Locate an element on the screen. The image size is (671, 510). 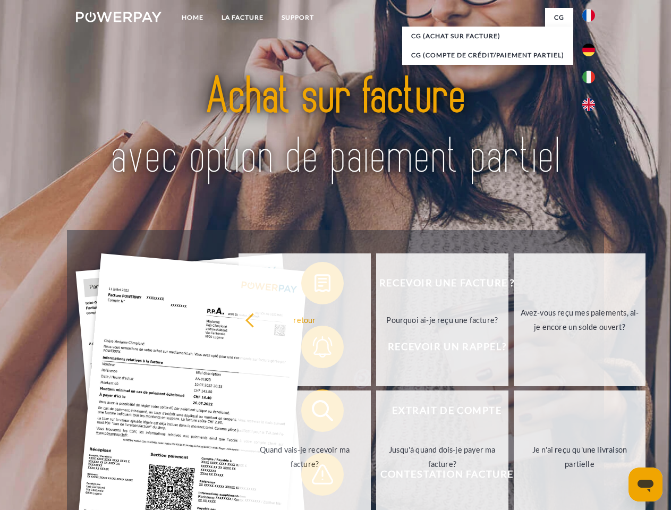
div: Avez-vous reçu mes paiements, ai-je encore un solde ouvert? is located at coordinates (580, 320).